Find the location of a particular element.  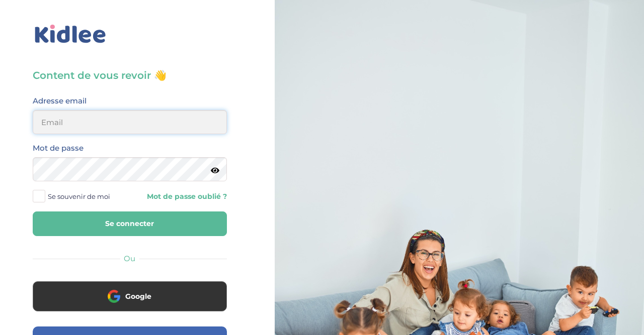

a: Google is located at coordinates (130, 303).